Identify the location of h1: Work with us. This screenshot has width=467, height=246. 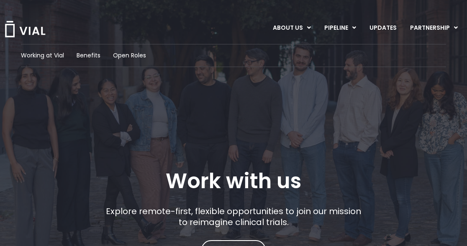
(234, 181).